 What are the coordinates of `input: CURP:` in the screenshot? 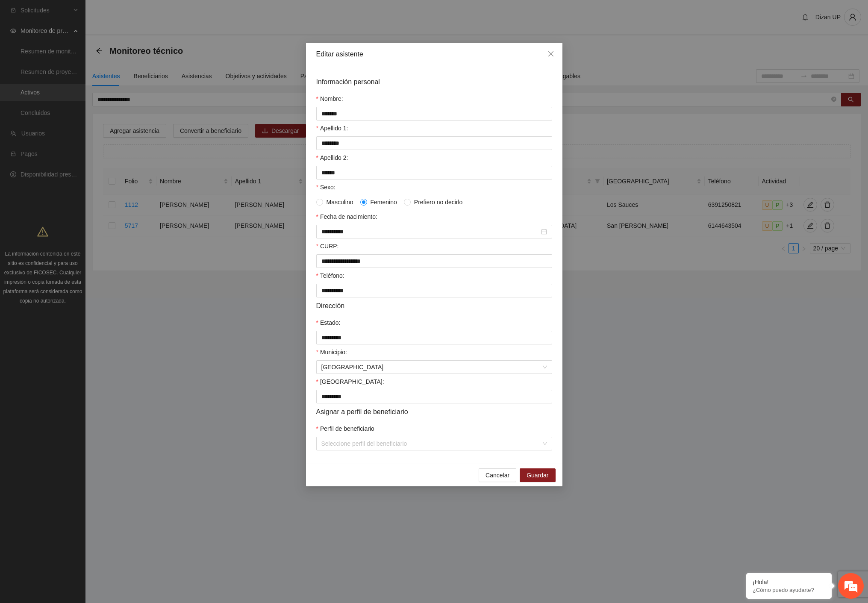 It's located at (434, 261).